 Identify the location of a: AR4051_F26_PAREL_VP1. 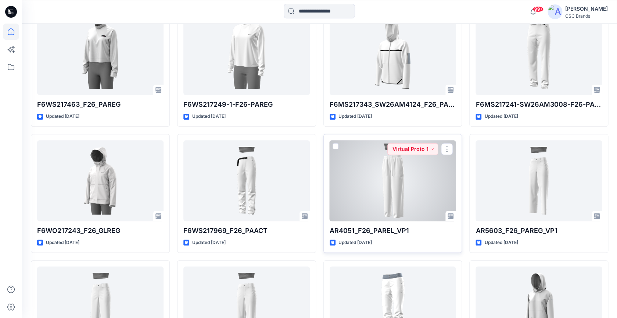
(393, 181).